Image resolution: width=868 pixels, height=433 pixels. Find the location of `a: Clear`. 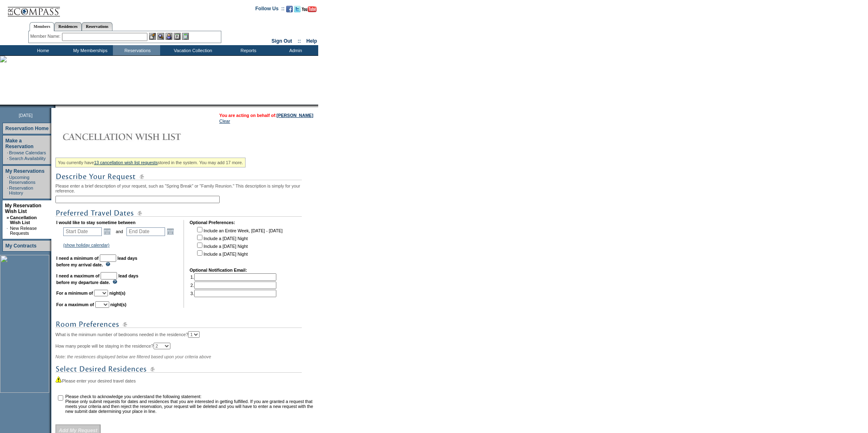

a: Clear is located at coordinates (224, 121).